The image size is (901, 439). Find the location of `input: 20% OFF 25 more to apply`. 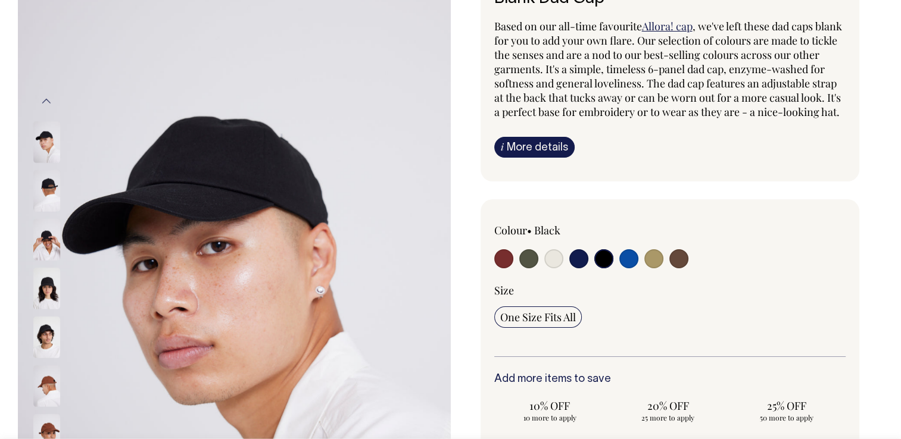

input: 20% OFF 25 more to apply is located at coordinates (668, 411).